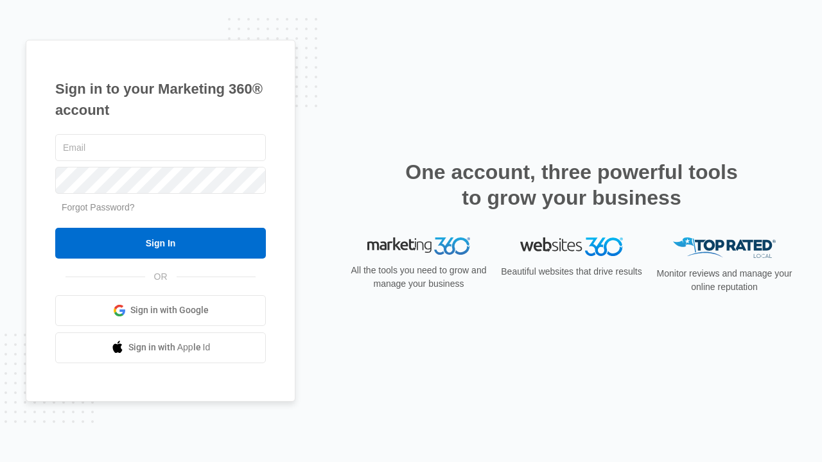 Image resolution: width=822 pixels, height=462 pixels. Describe the element at coordinates (161, 348) in the screenshot. I see `a: Sign in with Apple Id` at that location.